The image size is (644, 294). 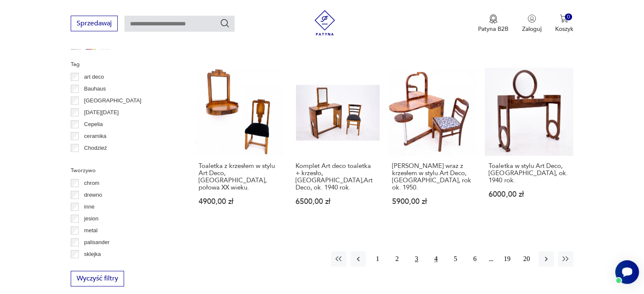 I want to click on p: chrom, so click(x=92, y=183).